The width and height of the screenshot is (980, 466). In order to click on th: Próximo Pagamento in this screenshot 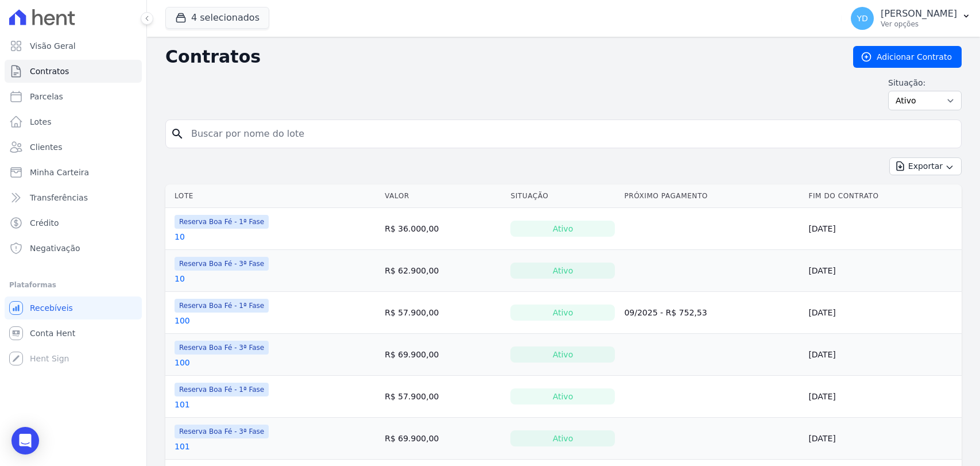, I will do `click(711, 196)`.